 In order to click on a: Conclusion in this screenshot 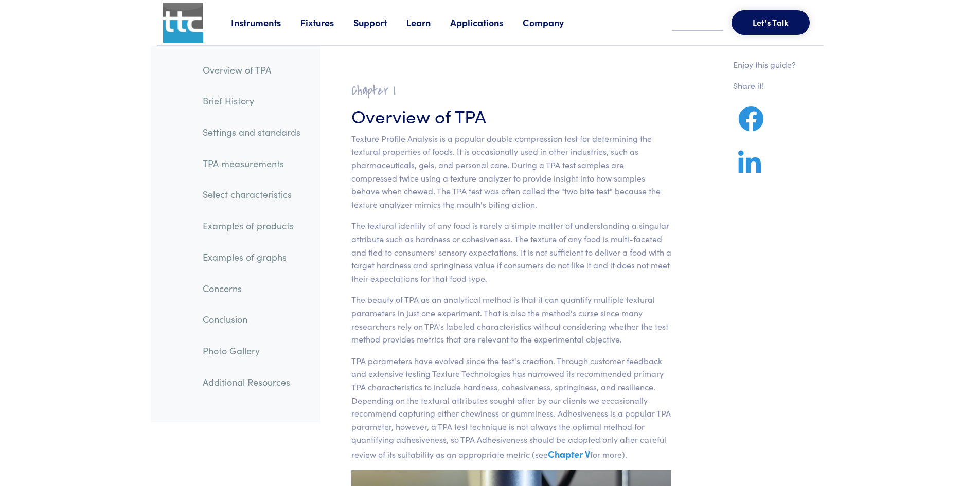, I will do `click(251, 319)`.